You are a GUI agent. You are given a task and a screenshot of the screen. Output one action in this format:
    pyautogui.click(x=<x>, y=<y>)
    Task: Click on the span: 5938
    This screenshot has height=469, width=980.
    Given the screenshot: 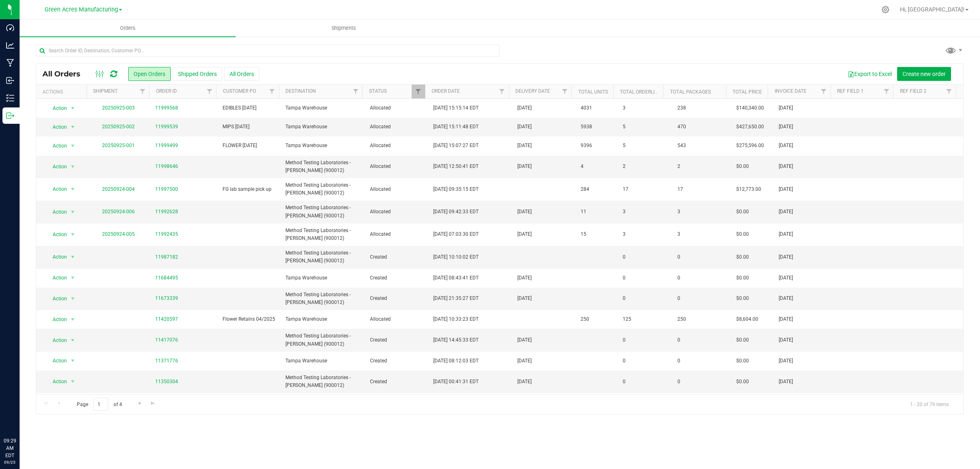 What is the action you would take?
    pyautogui.click(x=586, y=127)
    